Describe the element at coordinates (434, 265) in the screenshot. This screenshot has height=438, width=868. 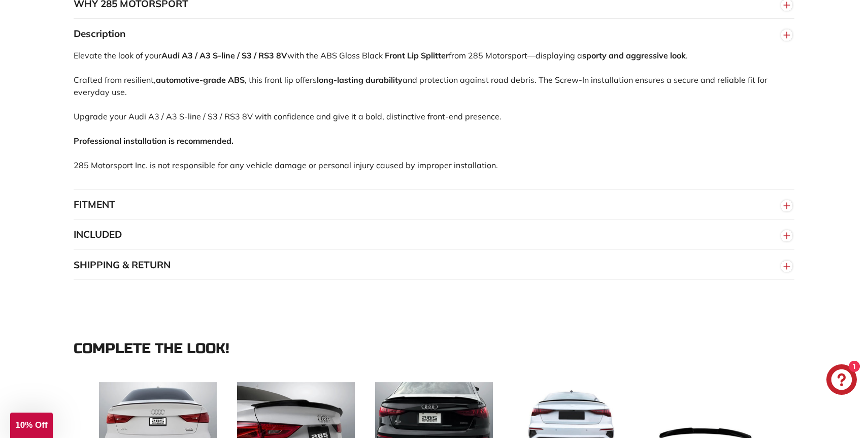
I see `button: SHIPPING & RETURN` at that location.